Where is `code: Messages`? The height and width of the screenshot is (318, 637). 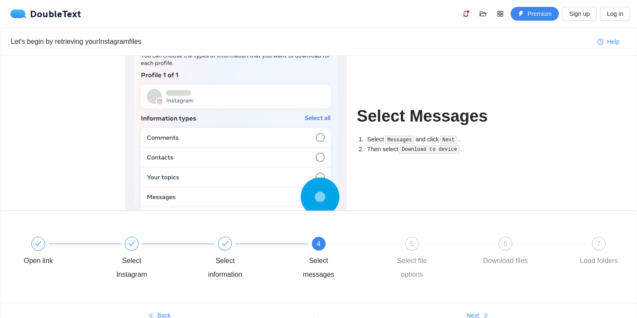 code: Messages is located at coordinates (400, 140).